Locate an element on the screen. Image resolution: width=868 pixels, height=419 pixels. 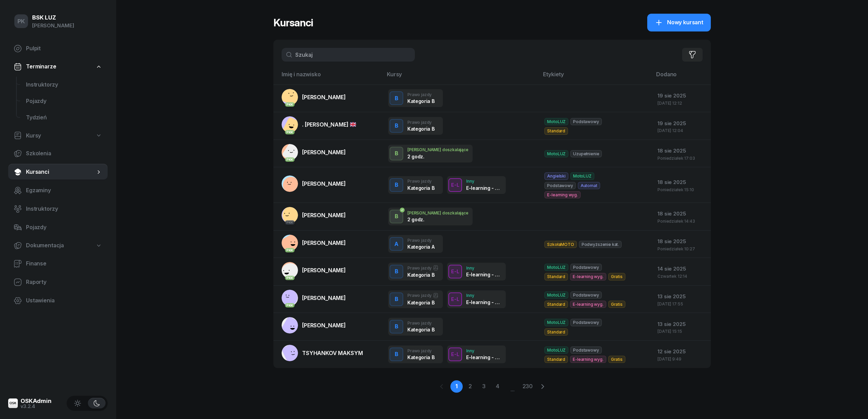
a: 2 is located at coordinates (470, 387).